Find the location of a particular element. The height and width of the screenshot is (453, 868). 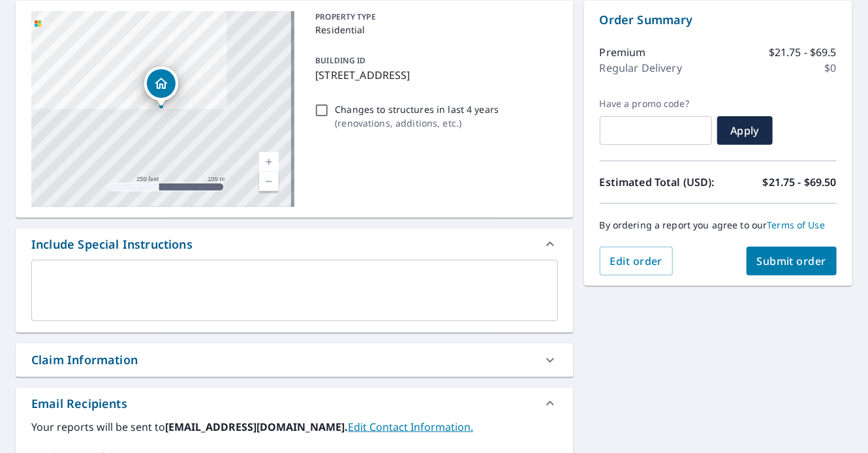

label: Your reports will be sent to is located at coordinates (294, 427).